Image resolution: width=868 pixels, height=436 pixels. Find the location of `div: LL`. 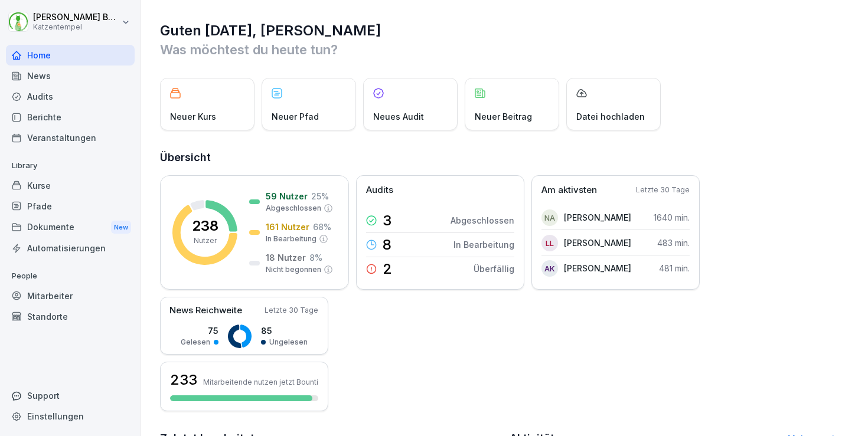

div: LL is located at coordinates (550, 243).